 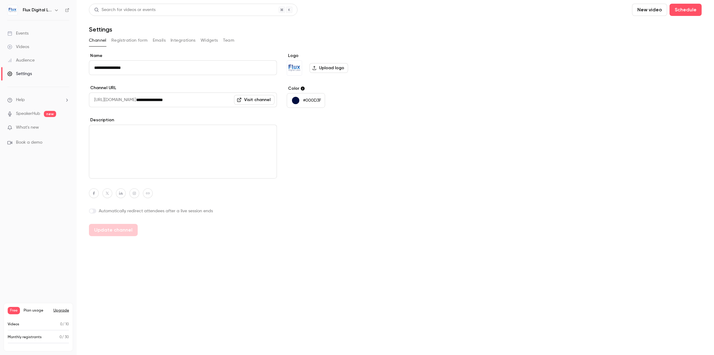 What do you see at coordinates (14, 311) in the screenshot?
I see `span: Free` at bounding box center [14, 311].